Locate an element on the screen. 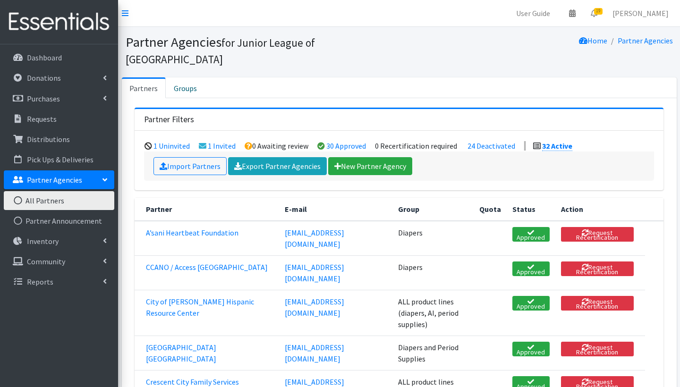  a: User Guide is located at coordinates (533, 13).